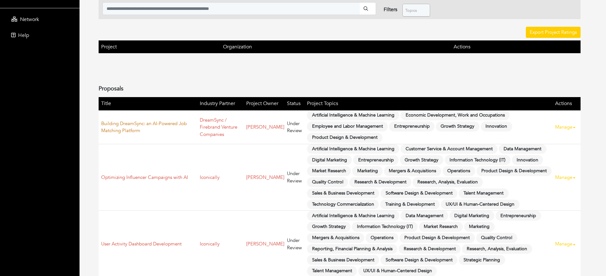 Image resolution: width=606 pixels, height=276 pixels. I want to click on a: DreamSync / Firebrand Venture Companies, so click(219, 127).